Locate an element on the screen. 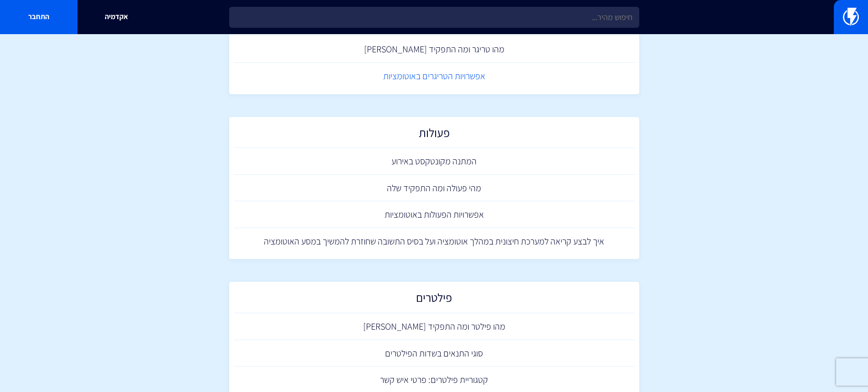 The image size is (868, 392). input: חיפוש מהיר... is located at coordinates (434, 17).